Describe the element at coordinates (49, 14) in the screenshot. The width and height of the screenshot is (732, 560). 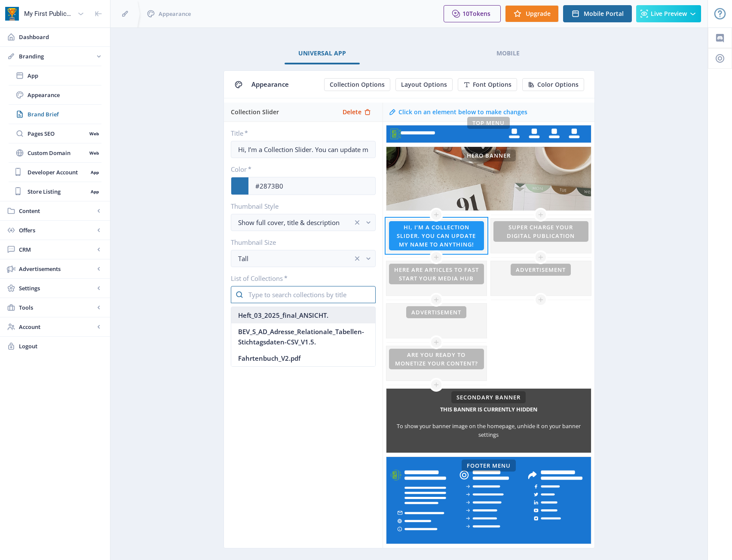
I see `div: My First Publication` at that location.